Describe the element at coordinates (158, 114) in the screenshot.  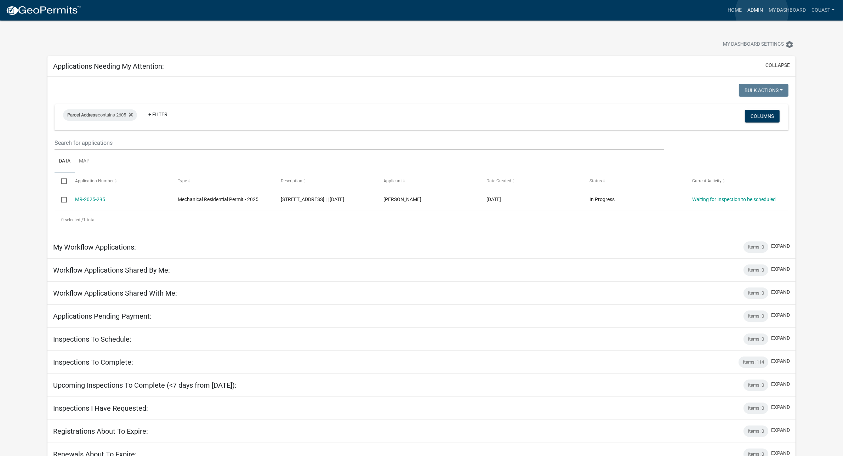
I see `a: + Filter` at that location.